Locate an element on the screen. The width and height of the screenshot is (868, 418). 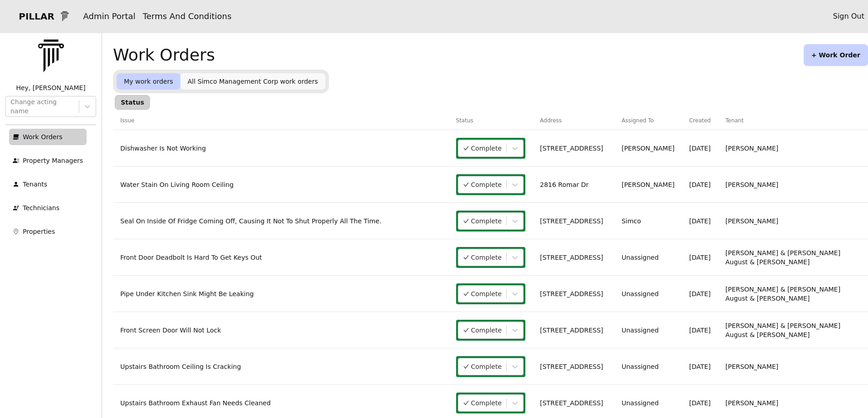
img: PILLAR is located at coordinates (51, 56).